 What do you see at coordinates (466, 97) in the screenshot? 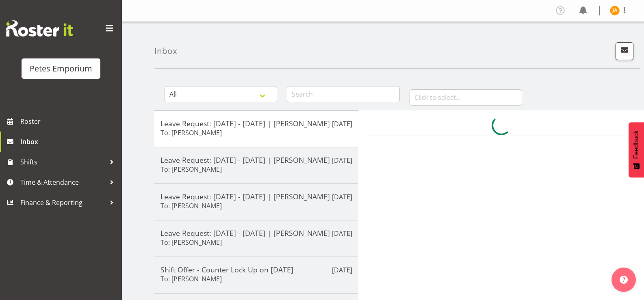
I see `input: Click to select...` at bounding box center [466, 97].